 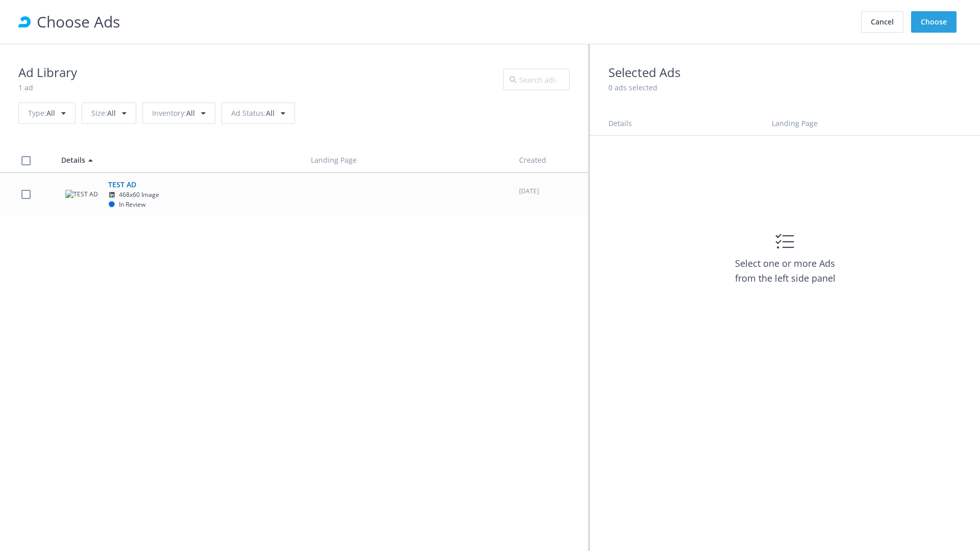 I want to click on input: Search ads, so click(x=536, y=79).